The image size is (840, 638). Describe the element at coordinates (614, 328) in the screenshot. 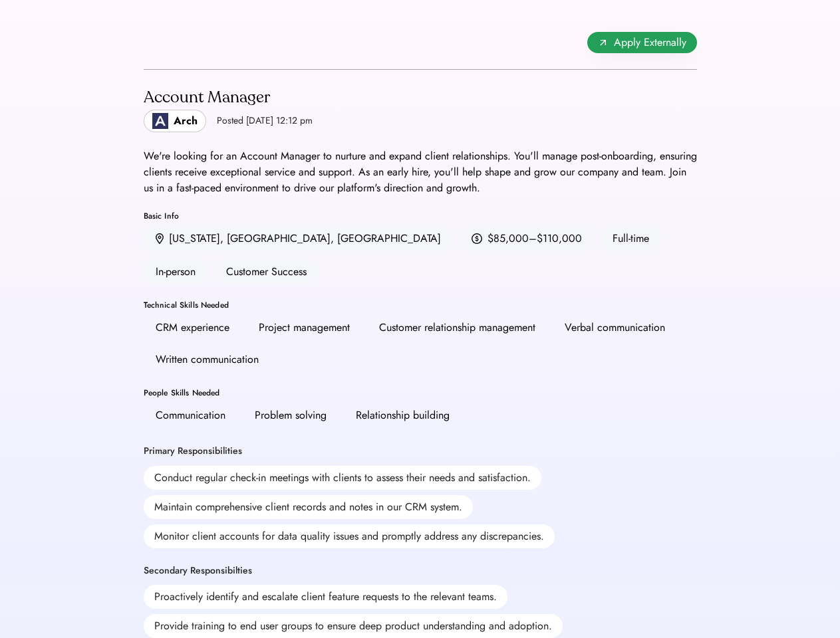

I see `div: Verbal communication` at that location.